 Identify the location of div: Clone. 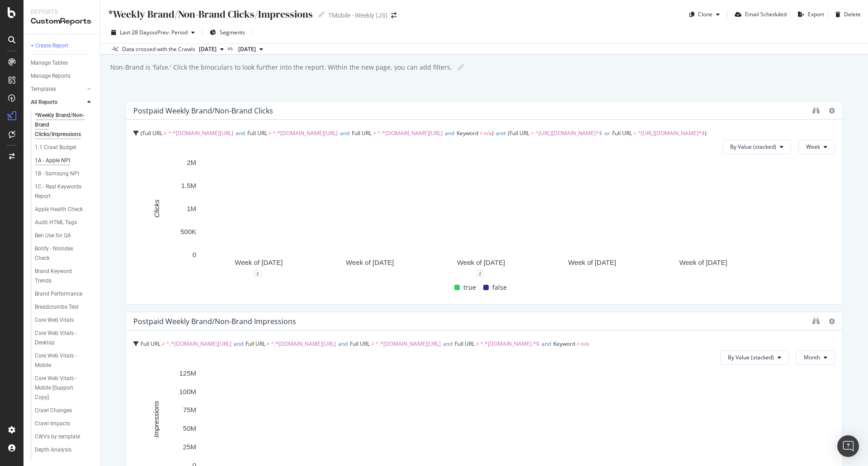
(705, 14).